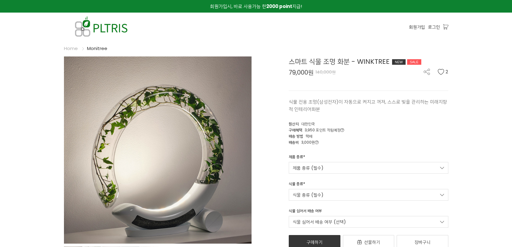 This screenshot has width=512, height=247. Describe the element at coordinates (297, 158) in the screenshot. I see `div: 제품 종류` at that location.